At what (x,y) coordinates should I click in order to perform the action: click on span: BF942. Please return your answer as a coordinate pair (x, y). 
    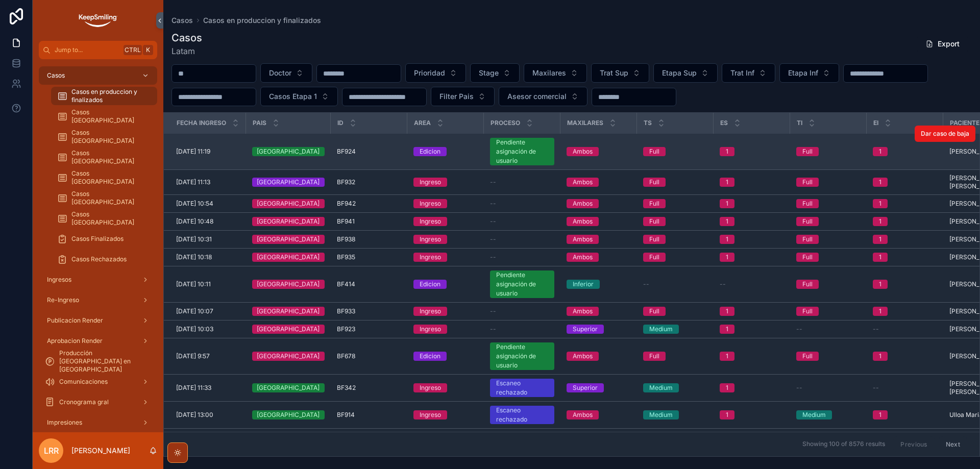
    Looking at the image, I should click on (346, 204).